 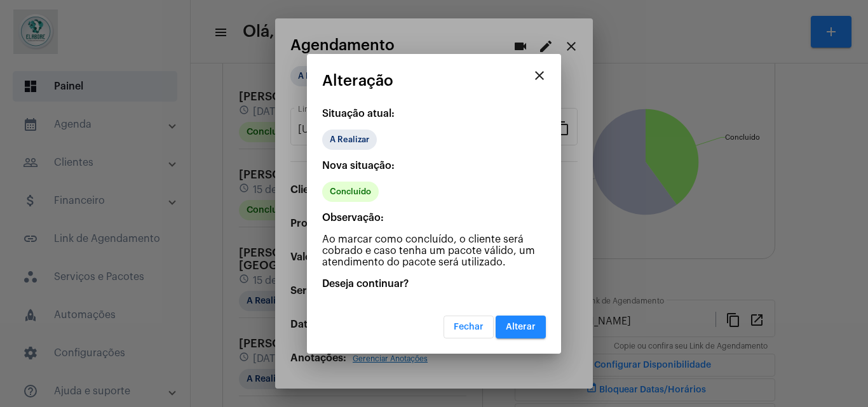 I want to click on mat-chip: Concluído, so click(x=350, y=192).